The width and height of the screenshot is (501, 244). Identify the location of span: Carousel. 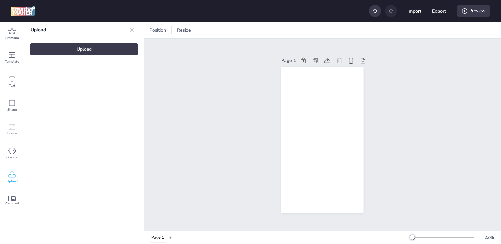
(12, 203).